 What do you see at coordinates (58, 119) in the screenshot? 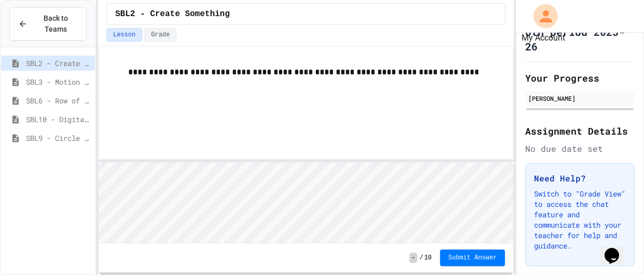
I see `span: SBL10 - Digital Story` at bounding box center [58, 119].